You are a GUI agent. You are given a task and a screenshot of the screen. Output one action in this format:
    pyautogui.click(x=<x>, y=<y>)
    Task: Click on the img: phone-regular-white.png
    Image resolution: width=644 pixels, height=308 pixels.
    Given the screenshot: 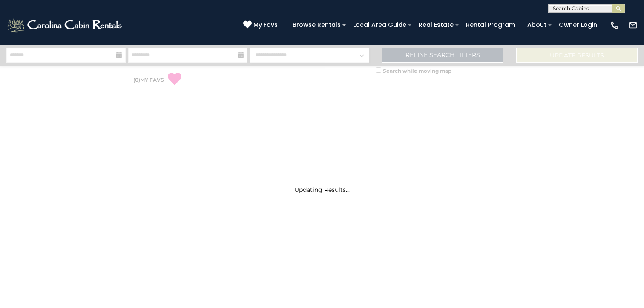 What is the action you would take?
    pyautogui.click(x=615, y=25)
    